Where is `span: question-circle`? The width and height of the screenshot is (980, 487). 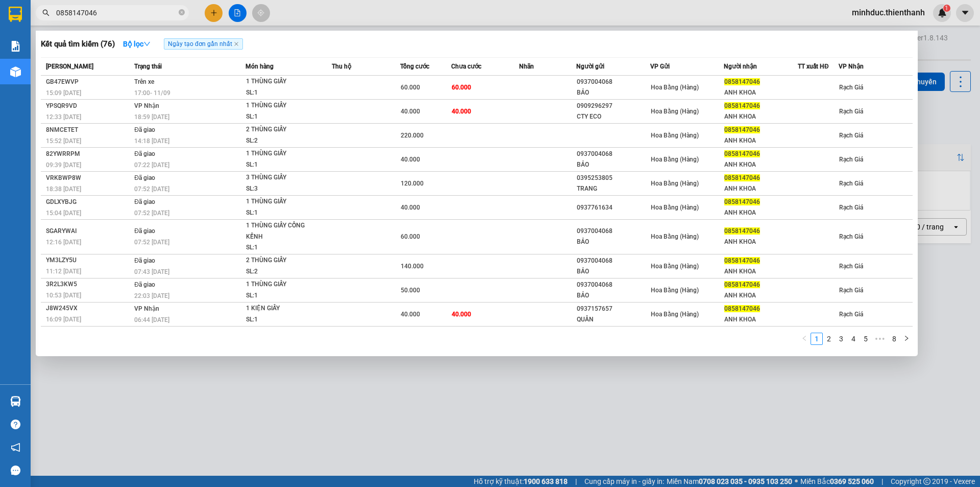 span: question-circle is located at coordinates (15, 424).